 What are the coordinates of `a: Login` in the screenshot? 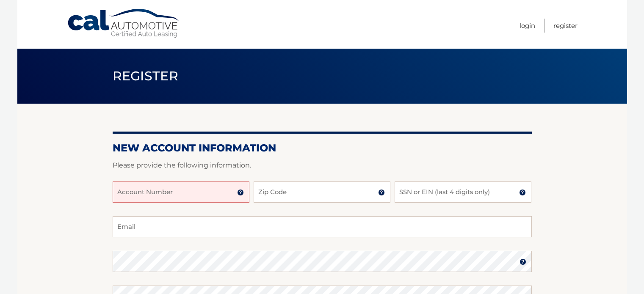 It's located at (527, 25).